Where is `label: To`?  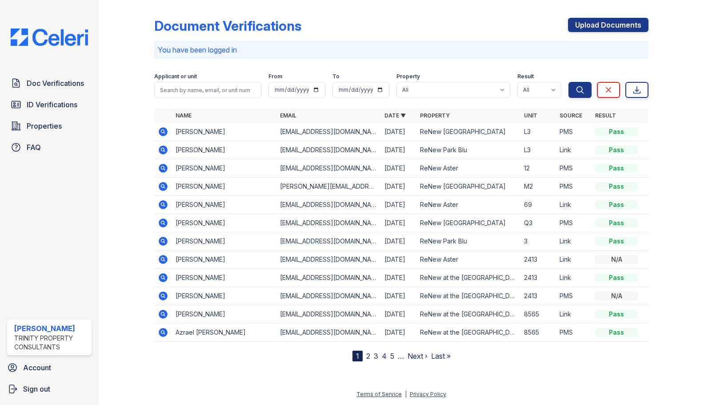
label: To is located at coordinates (336, 76).